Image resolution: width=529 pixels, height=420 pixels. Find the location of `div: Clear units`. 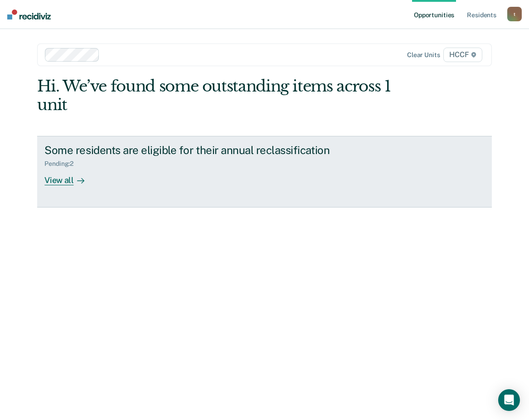

div: Clear units is located at coordinates (423, 55).